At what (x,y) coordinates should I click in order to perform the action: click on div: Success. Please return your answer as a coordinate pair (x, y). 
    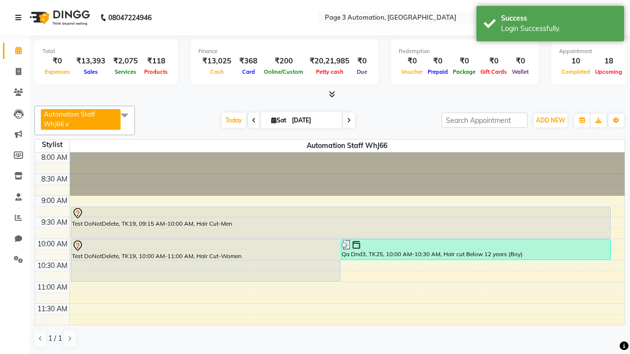
    Looking at the image, I should click on (558, 18).